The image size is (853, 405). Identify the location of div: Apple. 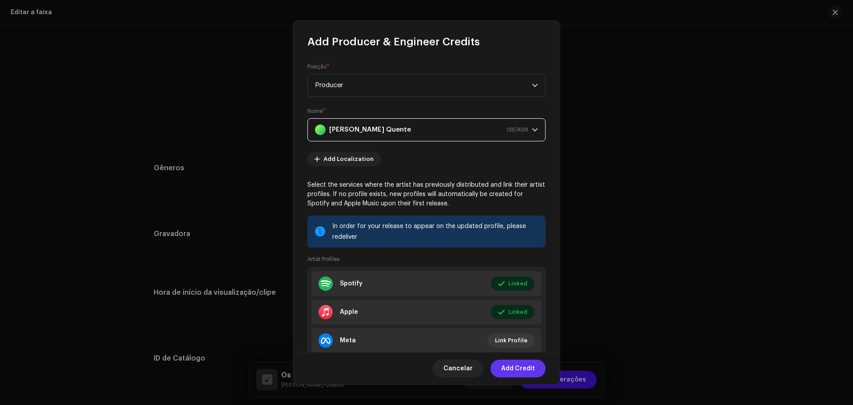
(349, 312).